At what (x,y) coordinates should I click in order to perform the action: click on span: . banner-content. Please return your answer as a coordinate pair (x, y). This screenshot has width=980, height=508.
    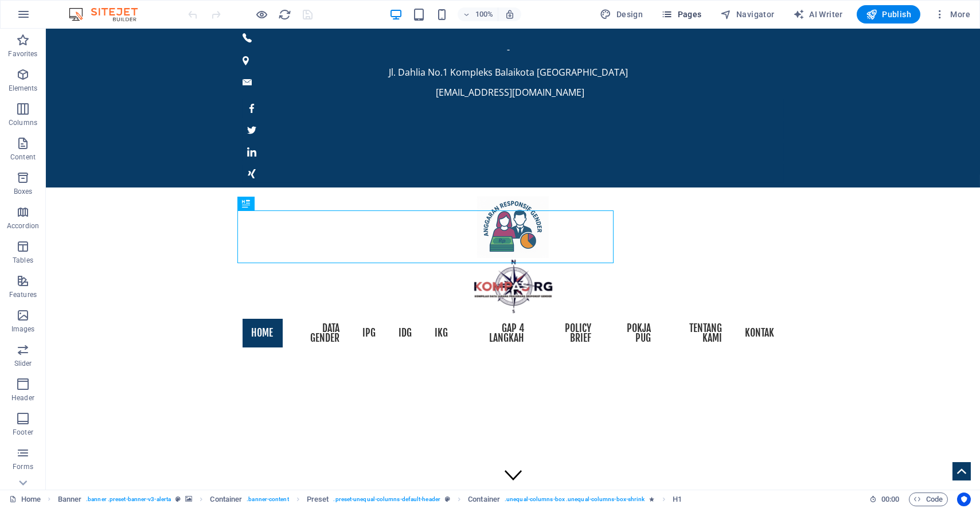
    Looking at the image, I should click on (267, 499).